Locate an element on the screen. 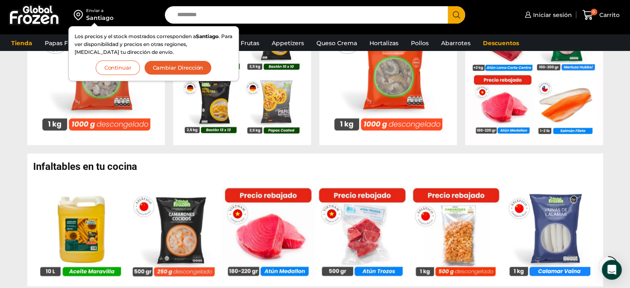 This screenshot has width=630, height=288. button: Cambiar Dirección is located at coordinates (178, 68).